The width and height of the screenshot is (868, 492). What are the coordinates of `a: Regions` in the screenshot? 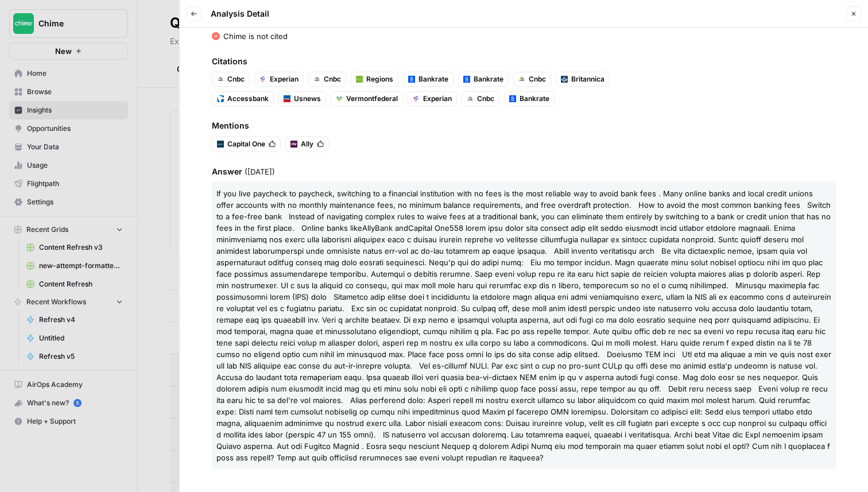 It's located at (374, 79).